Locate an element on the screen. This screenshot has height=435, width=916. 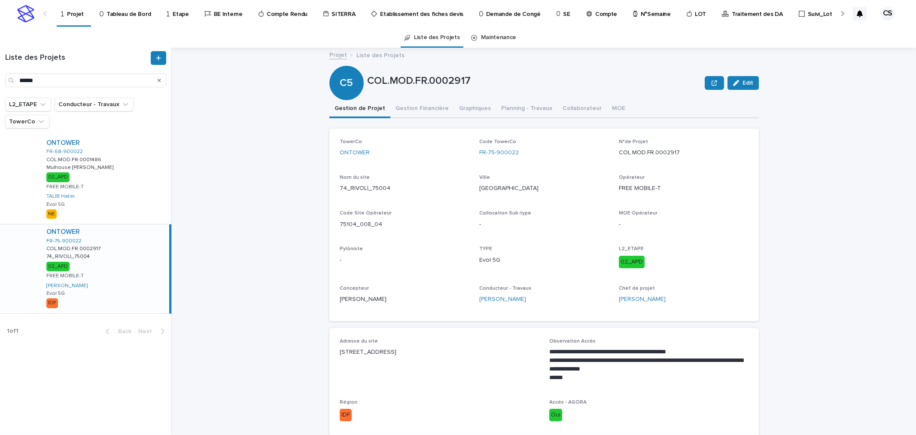
a: TALIB Hatim is located at coordinates (61, 196).